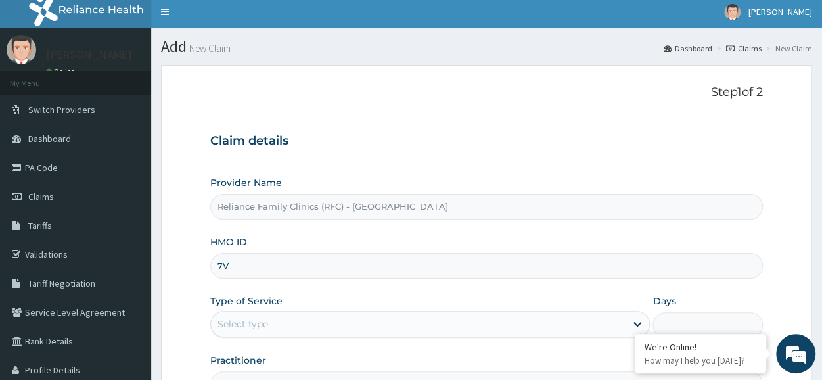 The width and height of the screenshot is (822, 380). What do you see at coordinates (788, 48) in the screenshot?
I see `li: New Claim` at bounding box center [788, 48].